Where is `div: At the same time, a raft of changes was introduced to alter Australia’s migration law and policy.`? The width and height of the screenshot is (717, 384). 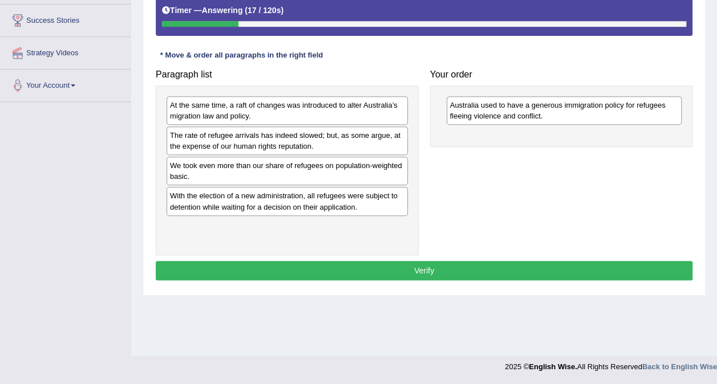 div: At the same time, a raft of changes was introduced to alter Australia’s migration law and policy. is located at coordinates (287, 111).